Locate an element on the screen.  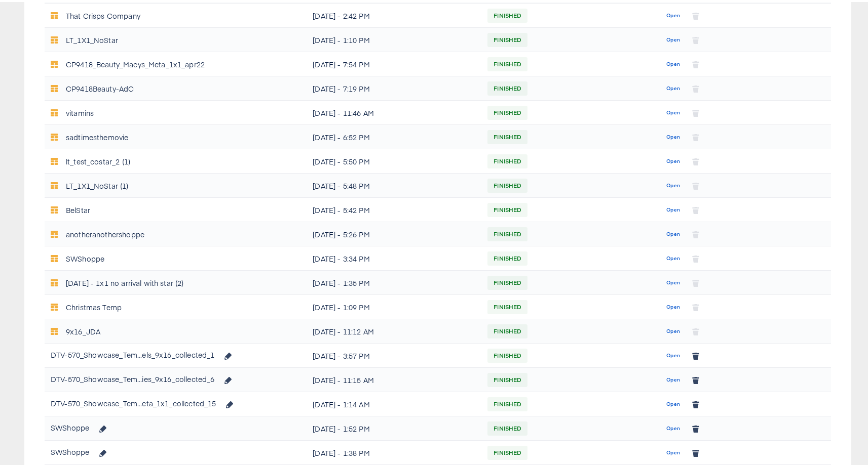
div: CP9418_Beauty_Macys_Meta_1x1_apr22 is located at coordinates (135, 63).